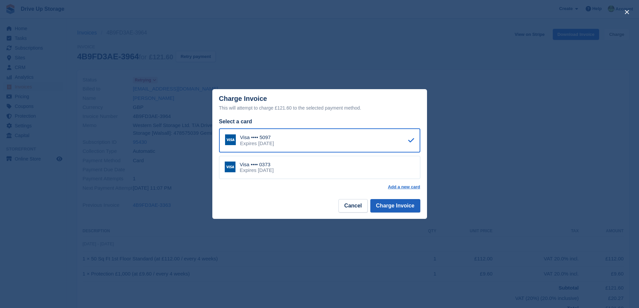 This screenshot has width=639, height=308. What do you see at coordinates (353, 206) in the screenshot?
I see `button: Cancel` at bounding box center [353, 206].